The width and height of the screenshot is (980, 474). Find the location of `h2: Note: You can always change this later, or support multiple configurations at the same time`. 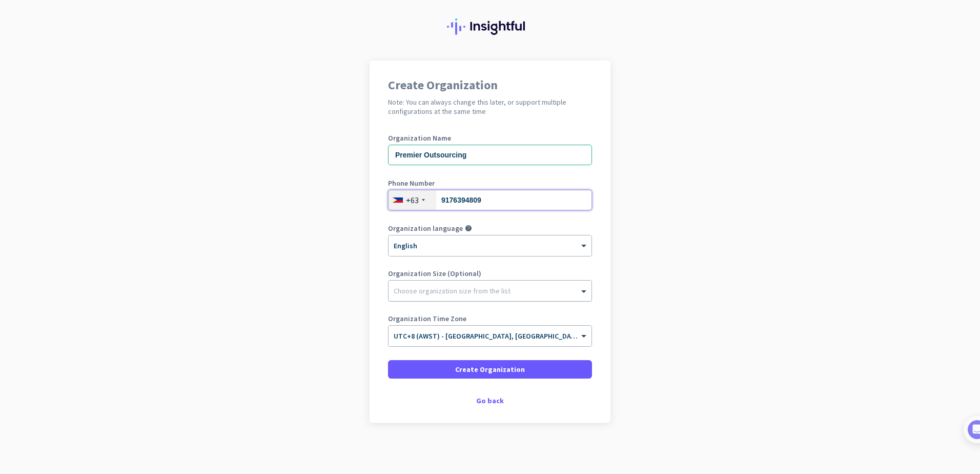

h2: Note: You can always change this later, or support multiple configurations at the same time is located at coordinates (490, 107).